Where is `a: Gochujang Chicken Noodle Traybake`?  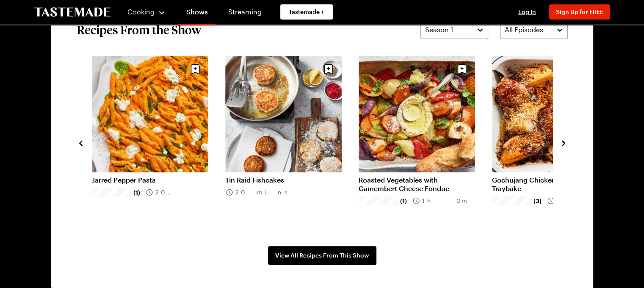
a: Gochujang Chicken Noodle Traybake is located at coordinates (550, 184).